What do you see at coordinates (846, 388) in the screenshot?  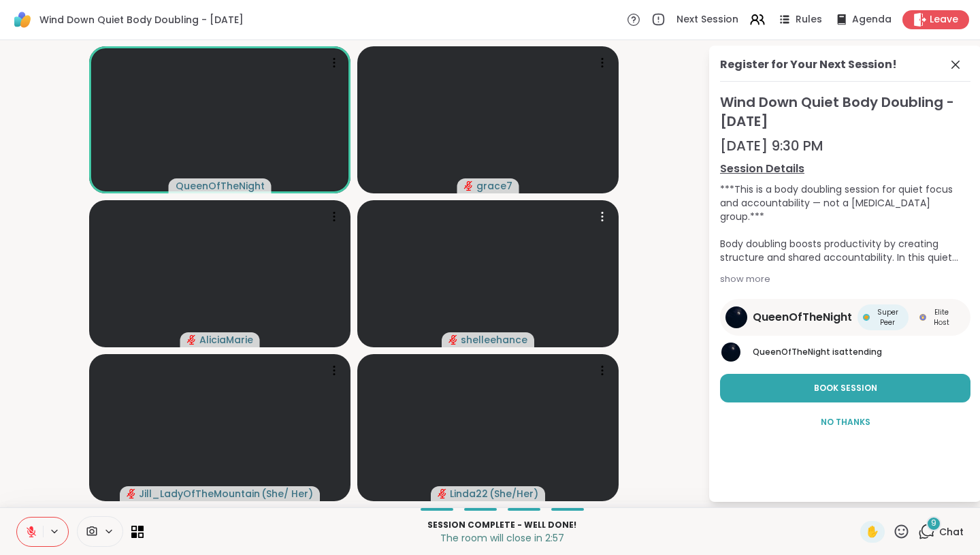 I see `button: Book Session` at bounding box center [846, 388].